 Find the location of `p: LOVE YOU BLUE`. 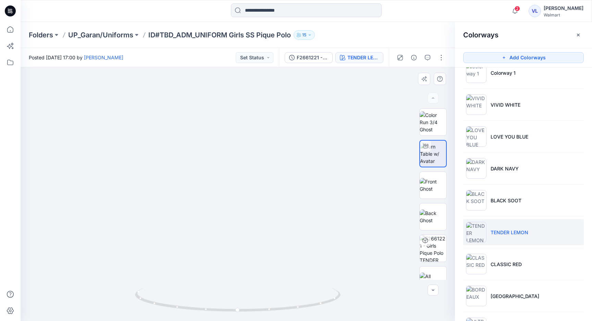

p: LOVE YOU BLUE is located at coordinates (509, 136).